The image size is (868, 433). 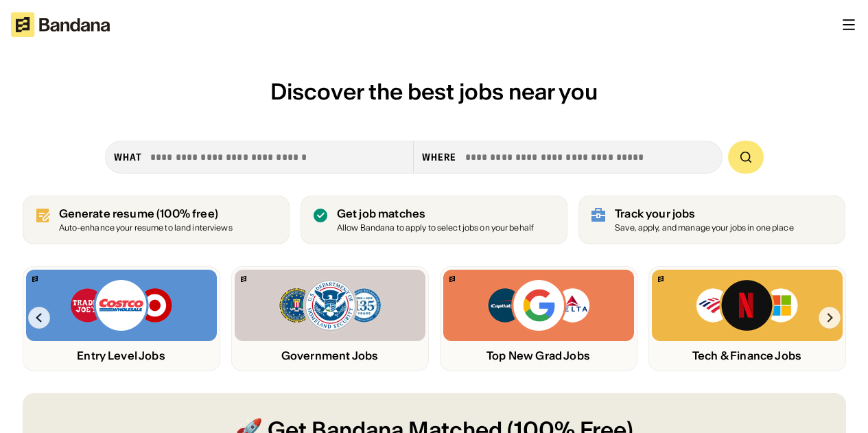 What do you see at coordinates (128, 157) in the screenshot?
I see `div: what` at bounding box center [128, 157].